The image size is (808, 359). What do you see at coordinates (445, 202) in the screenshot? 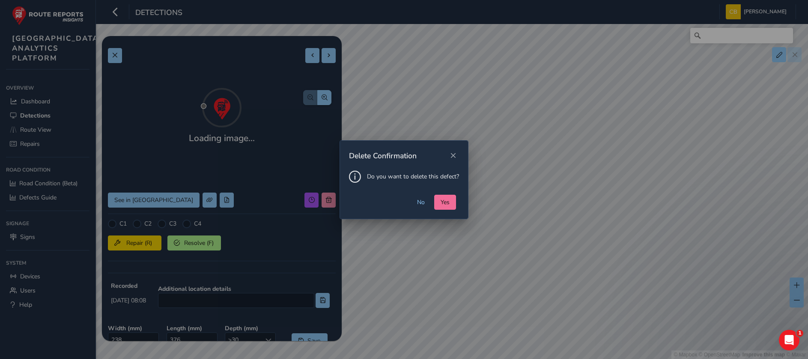
I see `span: Yes` at bounding box center [445, 202].